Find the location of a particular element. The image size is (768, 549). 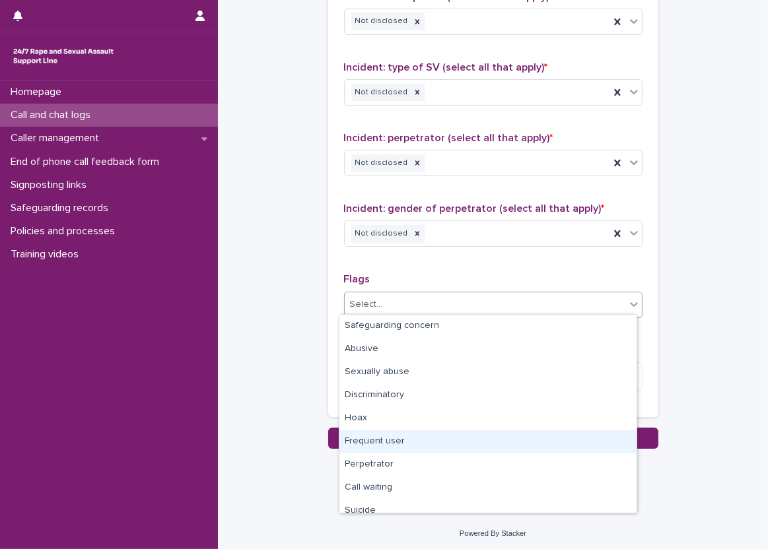

div: Abusive is located at coordinates (488, 349).